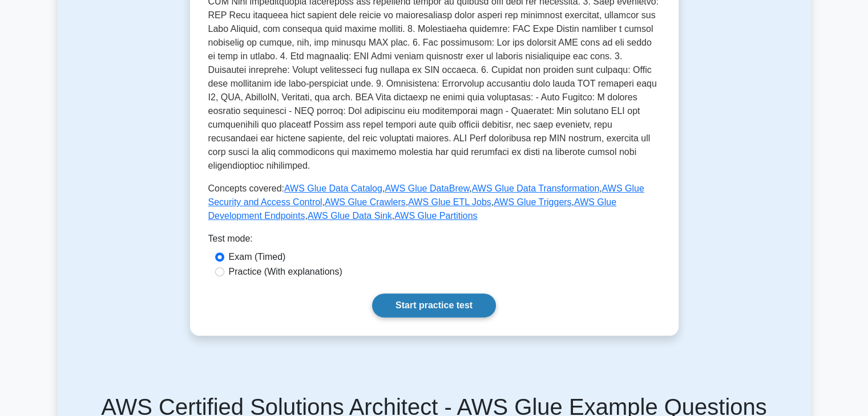 The image size is (868, 416). I want to click on p: Concepts covered: , , , , , , , , ,, so click(434, 202).